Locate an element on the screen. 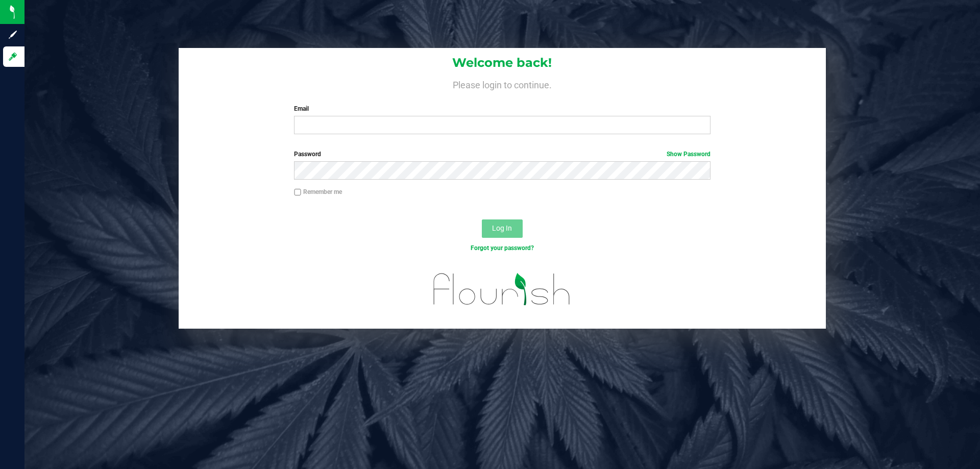  inline-svg: Sign up is located at coordinates (13, 35).